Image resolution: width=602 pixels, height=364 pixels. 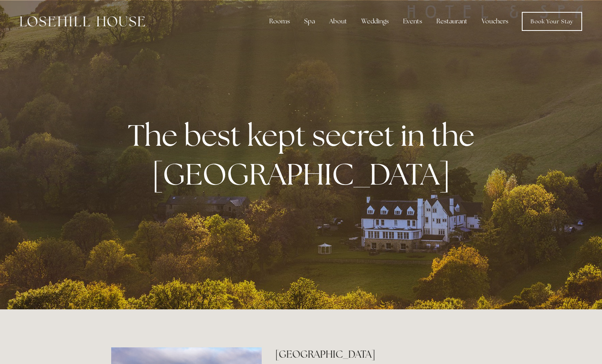 I want to click on div: Rooms, so click(x=279, y=22).